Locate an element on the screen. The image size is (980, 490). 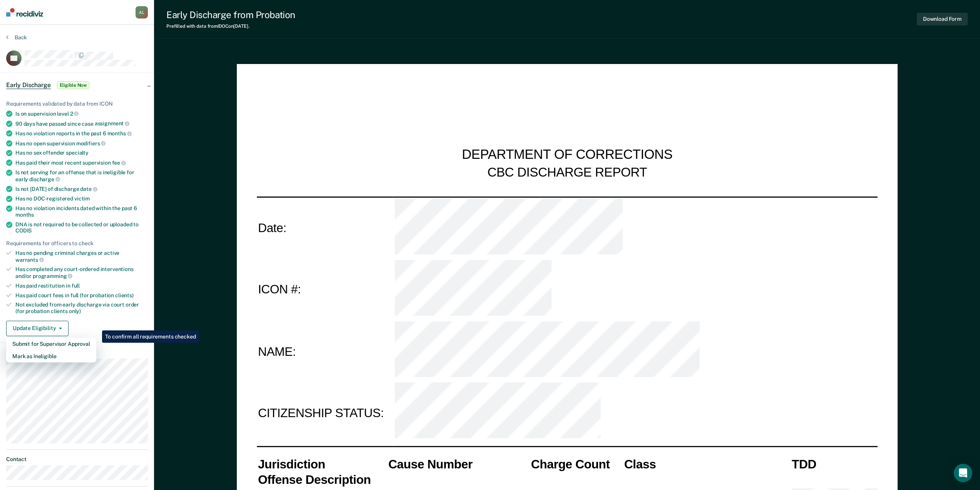
div: Requirements validated by data from ICON is located at coordinates (77, 103).